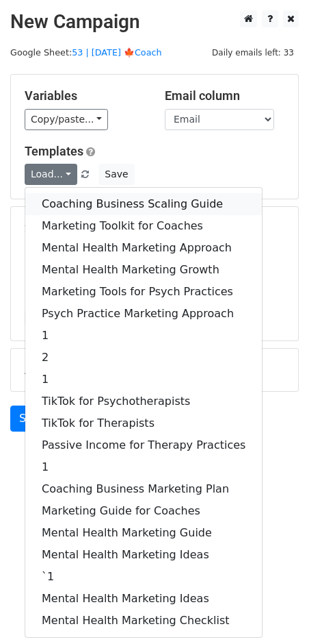  I want to click on a: Marketing Tools for Psych Practices, so click(144, 292).